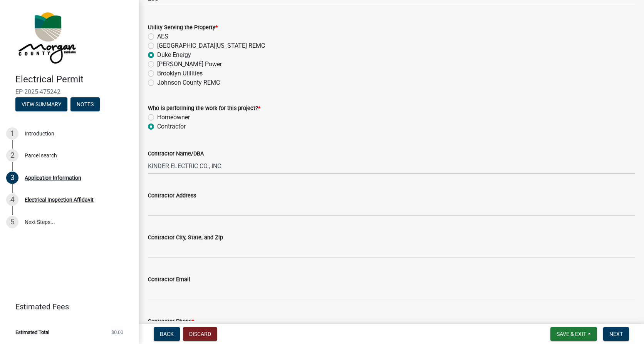 The image size is (644, 344). Describe the element at coordinates (85, 105) in the screenshot. I see `wm-modal-confirm: Notes` at that location.